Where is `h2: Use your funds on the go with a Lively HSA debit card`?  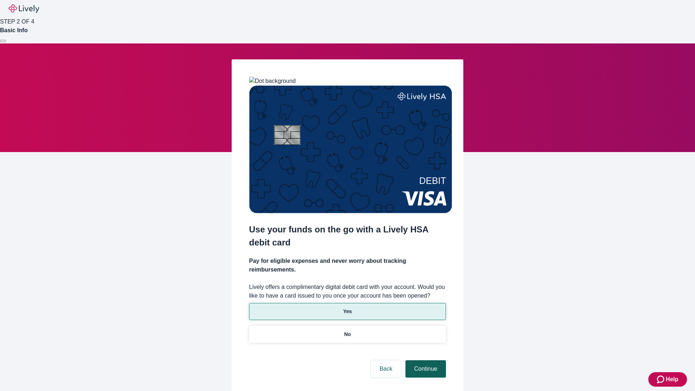 h2: Use your funds on the go with a Lively HSA debit card is located at coordinates (348, 236).